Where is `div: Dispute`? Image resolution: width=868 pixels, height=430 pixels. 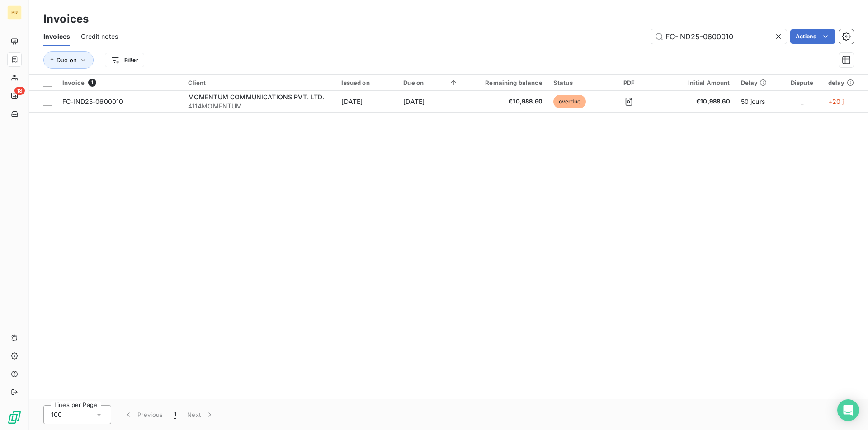 div: Dispute is located at coordinates (802, 83).